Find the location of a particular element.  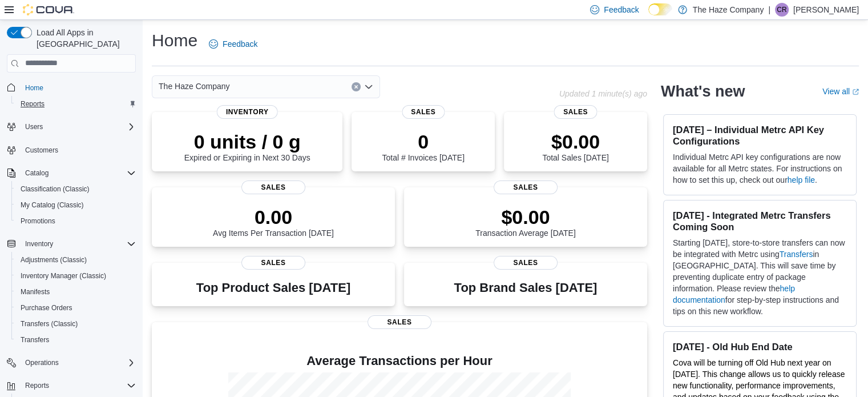

span: Dark Mode is located at coordinates (648, 16).